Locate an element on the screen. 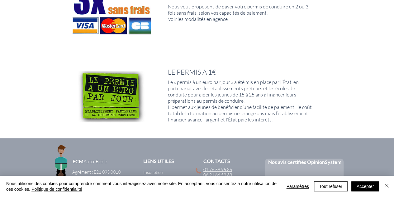  button: Tout refuser is located at coordinates (331, 186).